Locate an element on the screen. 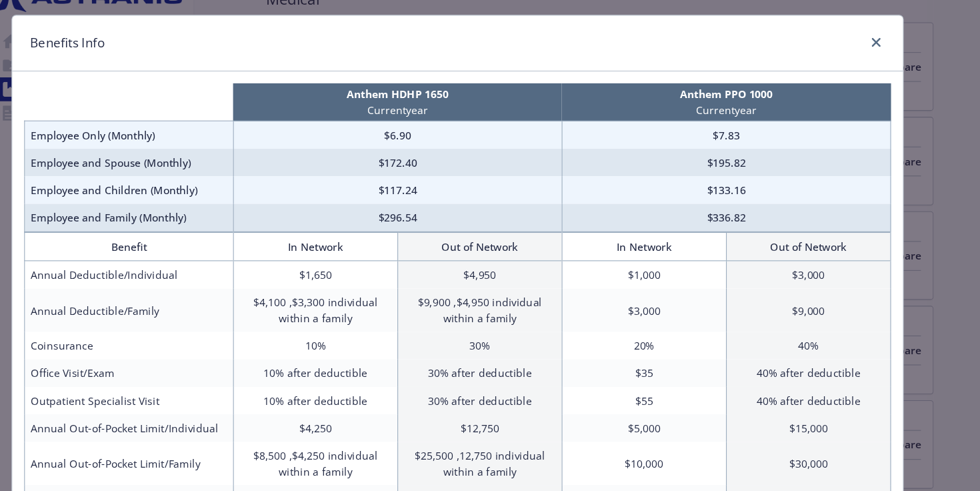  td: $296.54 is located at coordinates (436, 225).